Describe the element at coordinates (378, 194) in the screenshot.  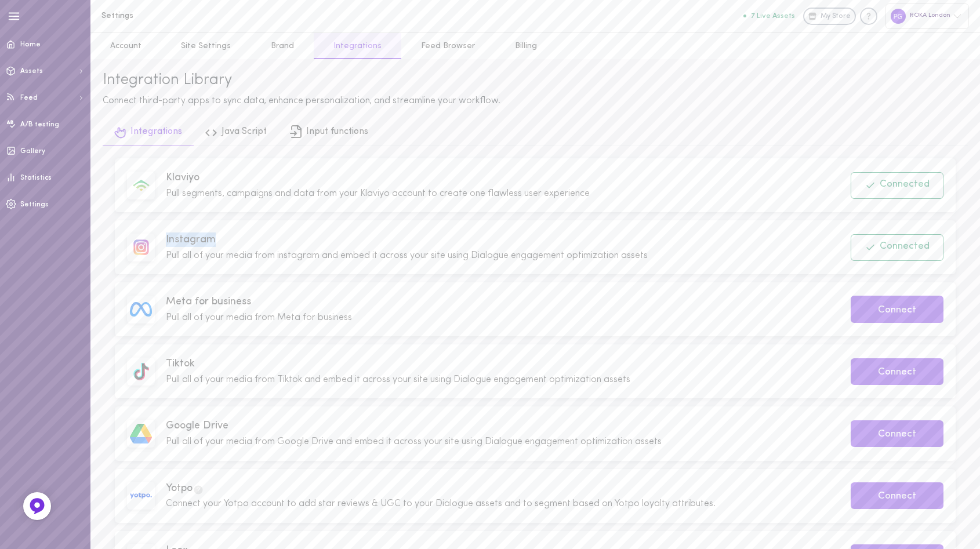
I see `span: Pull segments, campaigns and data from your Klaviyo account to create one flawless user experience` at that location.